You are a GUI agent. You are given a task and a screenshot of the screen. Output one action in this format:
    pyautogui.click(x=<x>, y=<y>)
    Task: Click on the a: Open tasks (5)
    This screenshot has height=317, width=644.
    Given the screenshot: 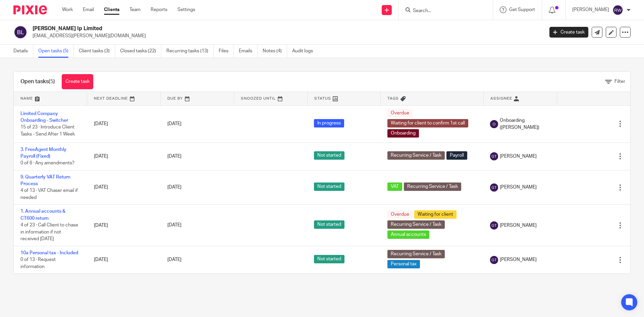 What is the action you would take?
    pyautogui.click(x=56, y=51)
    